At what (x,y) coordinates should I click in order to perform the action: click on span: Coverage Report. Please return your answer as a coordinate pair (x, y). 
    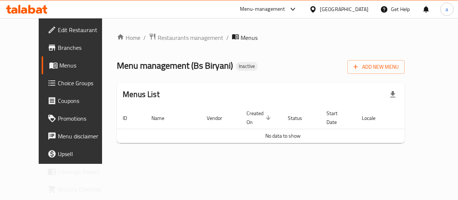
    Looking at the image, I should click on (84, 171).